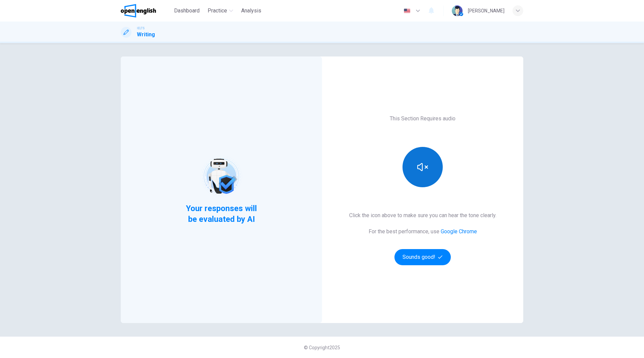 Image resolution: width=644 pixels, height=358 pixels. What do you see at coordinates (422, 118) in the screenshot?
I see `h6: This Section Requires audio` at bounding box center [422, 118].